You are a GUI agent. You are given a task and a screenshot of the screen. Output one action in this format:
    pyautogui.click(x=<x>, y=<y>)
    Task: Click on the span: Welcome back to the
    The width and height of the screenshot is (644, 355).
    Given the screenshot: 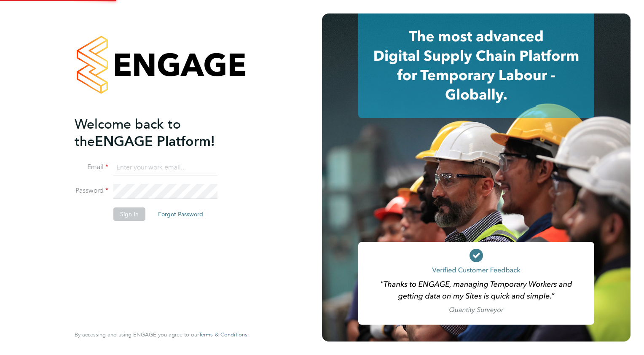 What is the action you would take?
    pyautogui.click(x=127, y=133)
    